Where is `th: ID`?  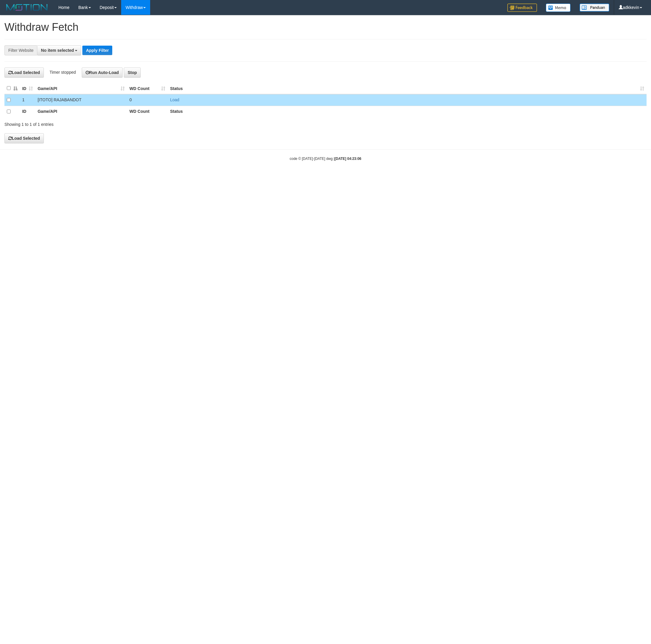 th: ID is located at coordinates (27, 111).